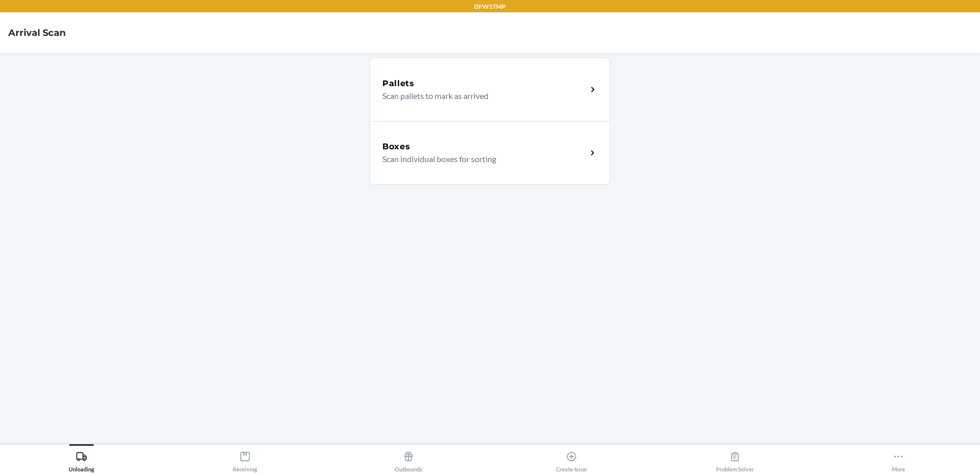 This screenshot has width=980, height=474. Describe the element at coordinates (898, 458) in the screenshot. I see `button: More` at that location.